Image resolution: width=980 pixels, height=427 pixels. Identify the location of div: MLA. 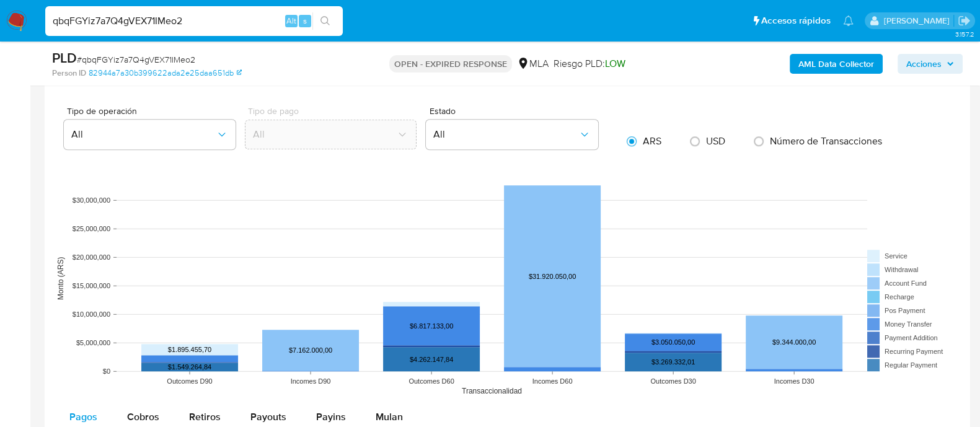
(532, 64).